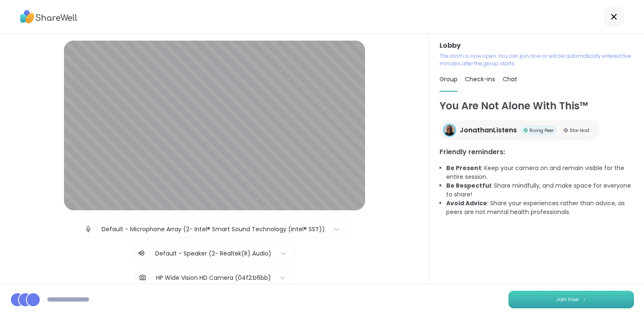 This screenshot has height=315, width=644. I want to click on img: Star Host, so click(566, 130).